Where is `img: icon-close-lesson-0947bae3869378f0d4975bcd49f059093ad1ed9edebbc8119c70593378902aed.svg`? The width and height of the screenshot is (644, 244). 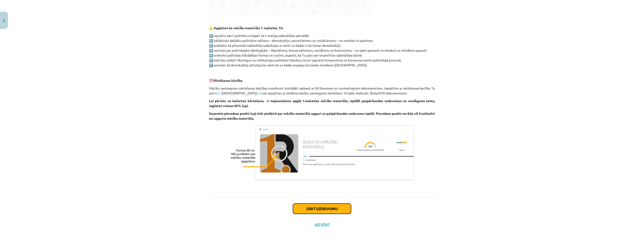 img: icon-close-lesson-0947bae3869378f0d4975bcd49f059093ad1ed9edebbc8119c70593378902aed.svg is located at coordinates (4, 21).